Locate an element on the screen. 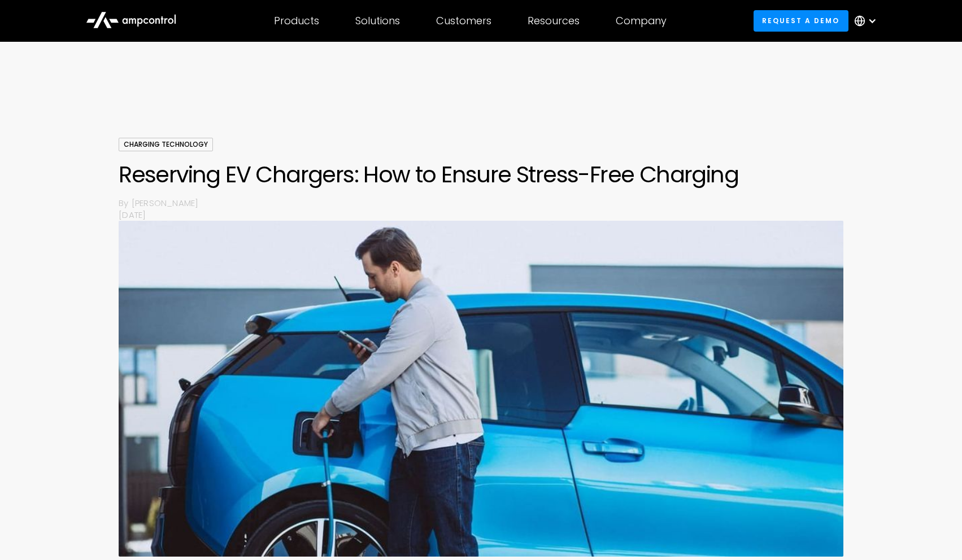 The width and height of the screenshot is (962, 560). a: Request a demo is located at coordinates (801, 21).